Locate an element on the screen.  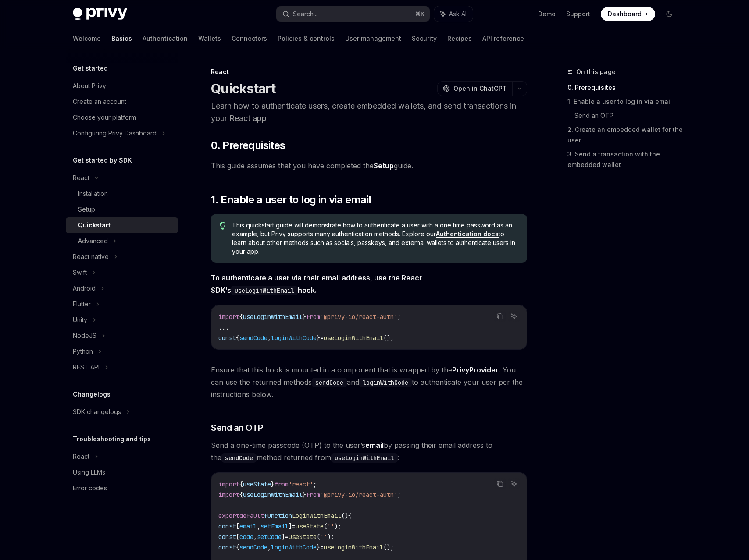
div: Installation is located at coordinates (93, 194).